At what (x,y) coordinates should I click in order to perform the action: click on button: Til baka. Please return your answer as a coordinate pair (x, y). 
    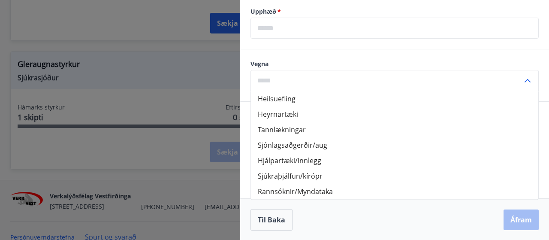
    Looking at the image, I should click on (271, 219).